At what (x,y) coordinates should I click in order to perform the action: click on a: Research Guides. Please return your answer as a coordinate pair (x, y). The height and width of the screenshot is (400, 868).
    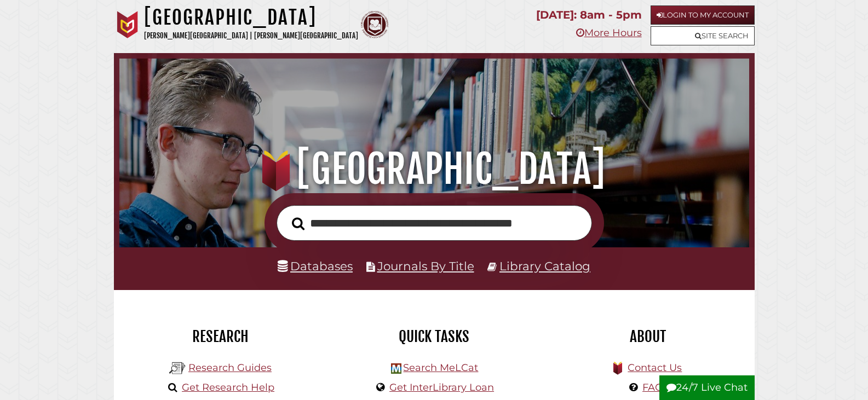
    Looking at the image, I should click on (230, 368).